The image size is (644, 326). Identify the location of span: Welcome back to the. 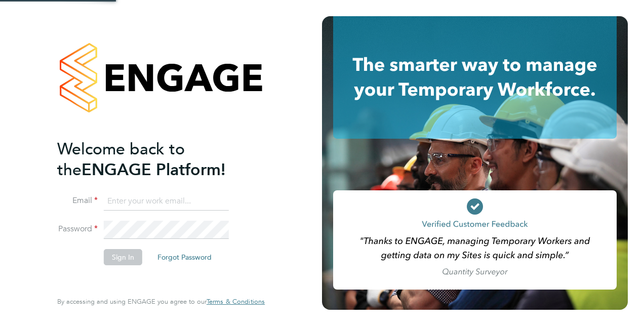
(121, 159).